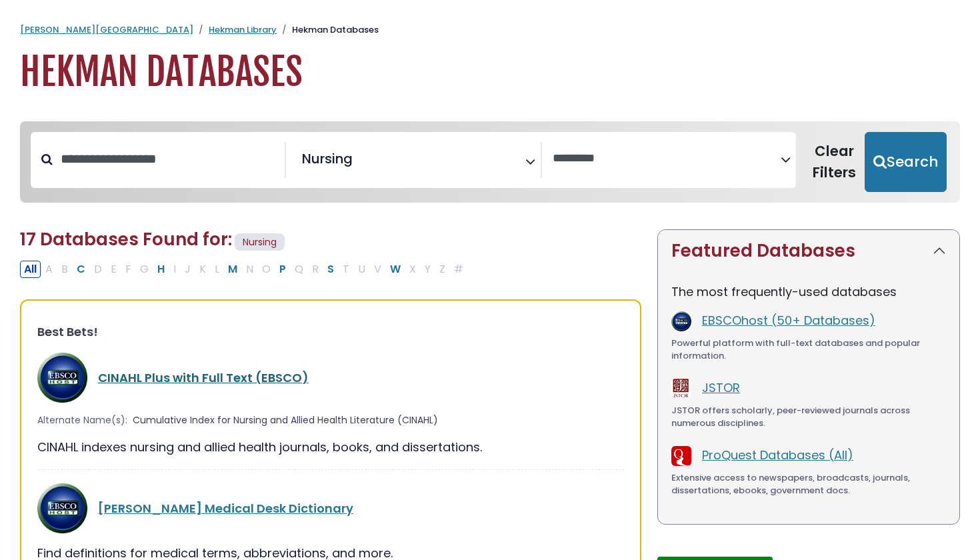 The width and height of the screenshot is (980, 560). What do you see at coordinates (243, 29) in the screenshot?
I see `a: Hekman Library` at bounding box center [243, 29].